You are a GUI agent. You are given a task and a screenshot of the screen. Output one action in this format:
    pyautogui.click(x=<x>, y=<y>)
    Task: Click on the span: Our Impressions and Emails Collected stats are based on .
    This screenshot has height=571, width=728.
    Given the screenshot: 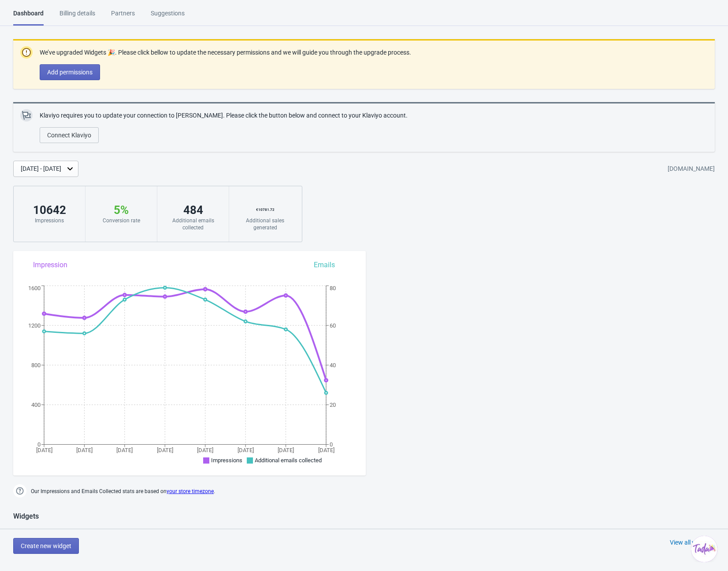 What is the action you would take?
    pyautogui.click(x=123, y=491)
    